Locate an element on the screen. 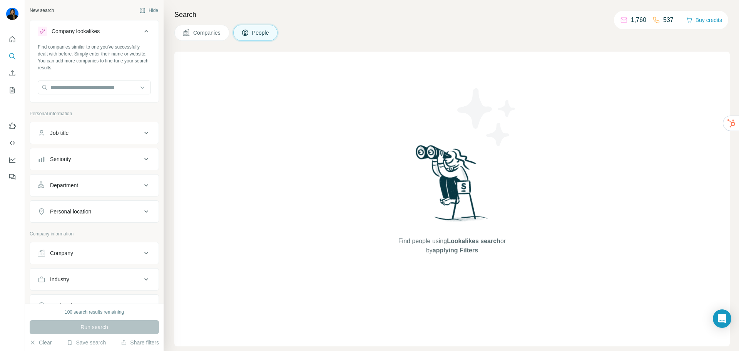 The height and width of the screenshot is (351, 739). span: Companies is located at coordinates (207, 33).